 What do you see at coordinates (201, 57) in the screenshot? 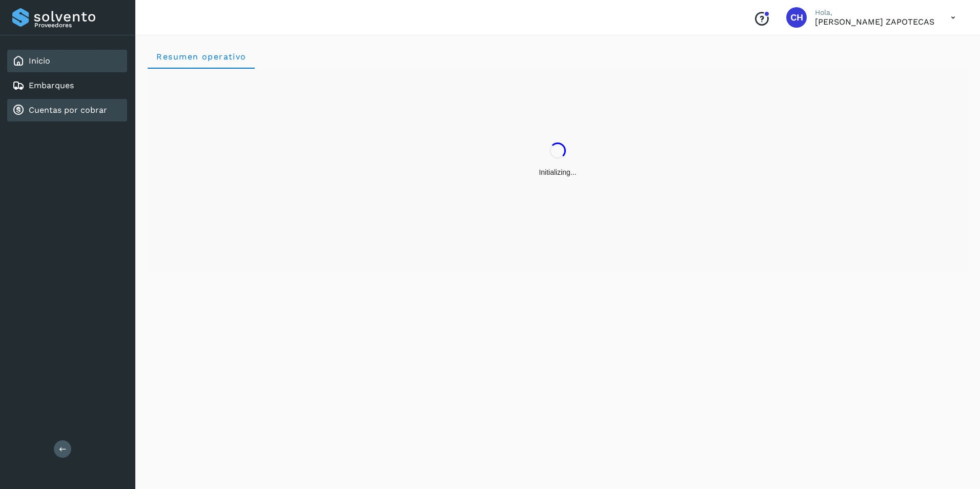
I see `span: Resumen operativo` at bounding box center [201, 57].